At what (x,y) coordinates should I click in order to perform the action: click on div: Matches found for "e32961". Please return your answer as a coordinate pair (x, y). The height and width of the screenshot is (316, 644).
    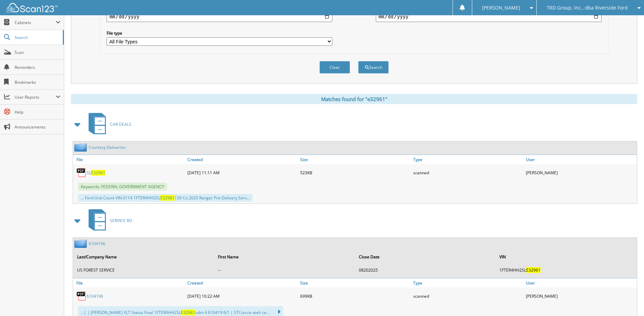
    Looking at the image, I should click on (354, 99).